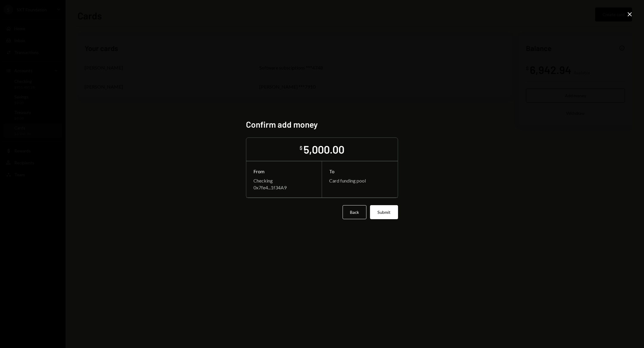 This screenshot has height=348, width=644. Describe the element at coordinates (284, 171) in the screenshot. I see `div: From` at that location.